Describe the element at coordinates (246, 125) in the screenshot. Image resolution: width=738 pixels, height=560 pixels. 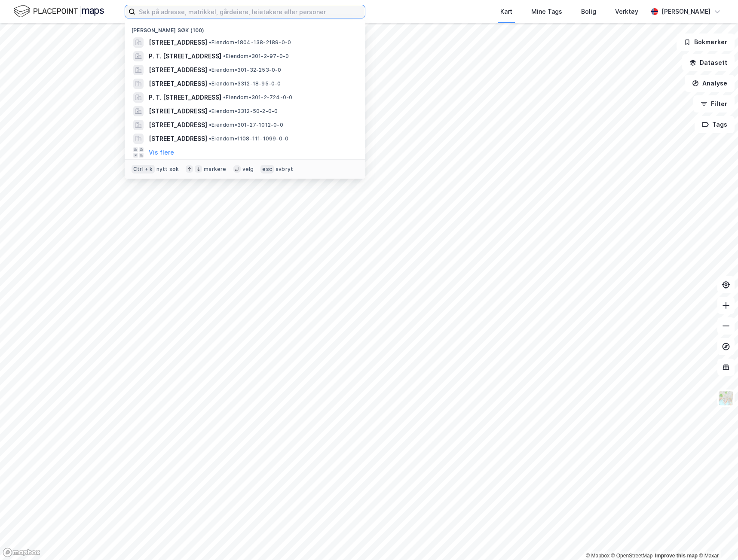
I see `span: Eiendom • 301-27-1012-0-0` at that location.